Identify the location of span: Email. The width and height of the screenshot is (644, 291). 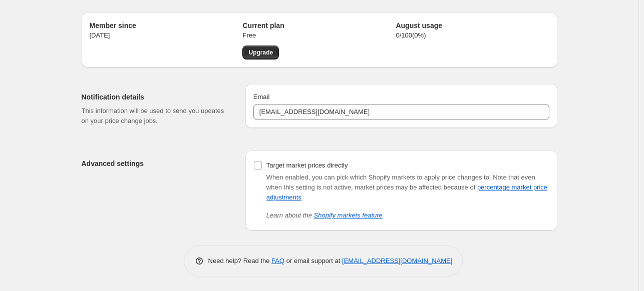
(262, 96).